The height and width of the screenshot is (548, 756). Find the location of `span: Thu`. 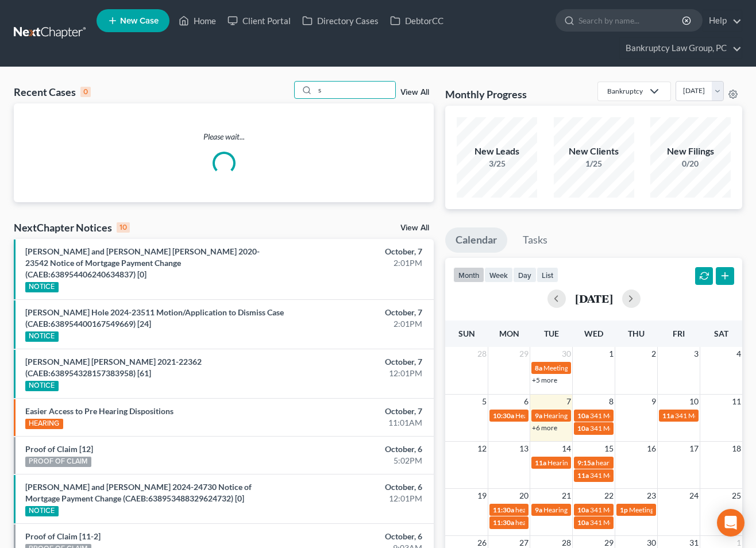

span: Thu is located at coordinates (636, 333).